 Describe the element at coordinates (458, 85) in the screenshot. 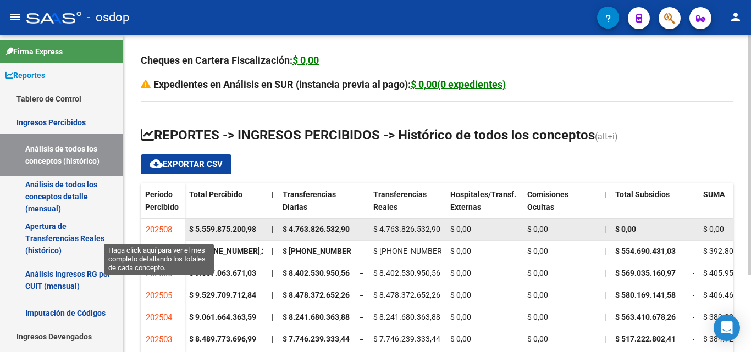

I see `div: $ 0,00(0 expedientes)` at that location.